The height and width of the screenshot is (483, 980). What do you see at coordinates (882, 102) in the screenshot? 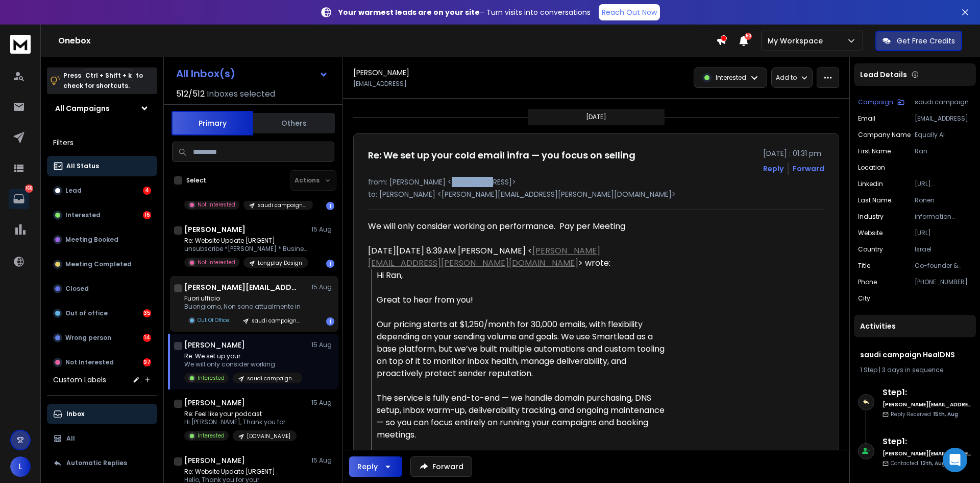
I see `button: Campaign` at bounding box center [882, 102].